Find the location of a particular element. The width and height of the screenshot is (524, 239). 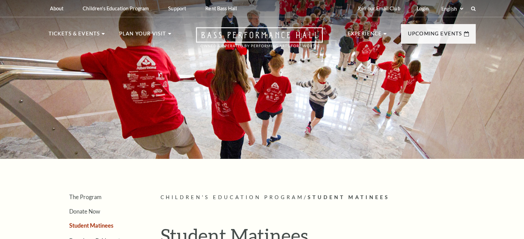

p: About is located at coordinates (57, 8).